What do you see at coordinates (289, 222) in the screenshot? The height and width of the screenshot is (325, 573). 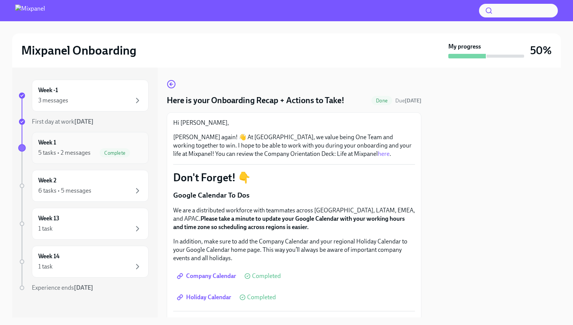 I see `strong: Please take a minute to update your Google Calendar with your working hours and time zone so sche...` at bounding box center [289, 222].